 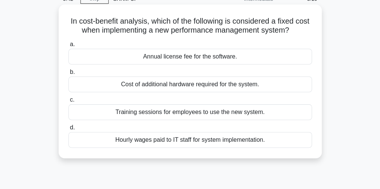 What do you see at coordinates (190, 112) in the screenshot?
I see `div: Training sessions for employees to use the new system.` at bounding box center [190, 112].